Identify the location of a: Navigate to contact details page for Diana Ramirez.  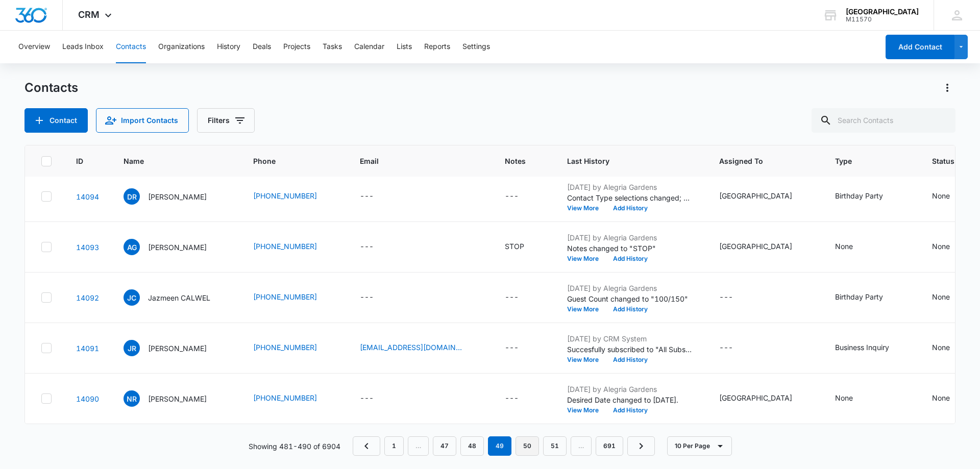
(88, 197).